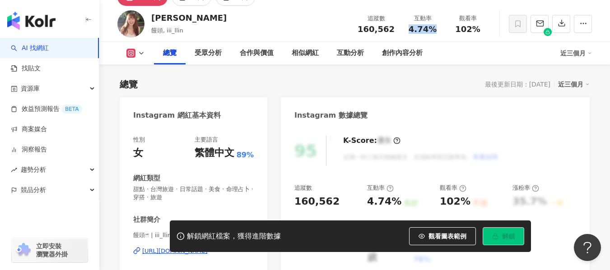 The width and height of the screenshot is (610, 270). I want to click on div: 102%, so click(455, 202).